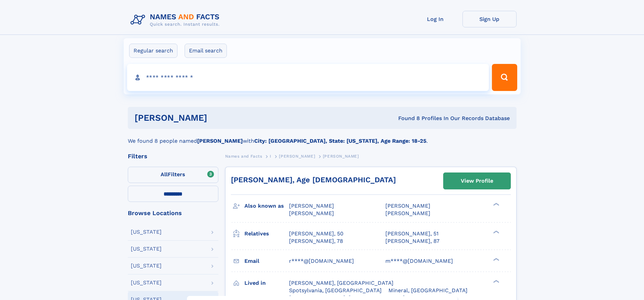 The height and width of the screenshot is (300, 644). What do you see at coordinates (490, 19) in the screenshot?
I see `a: Sign Up` at bounding box center [490, 19].